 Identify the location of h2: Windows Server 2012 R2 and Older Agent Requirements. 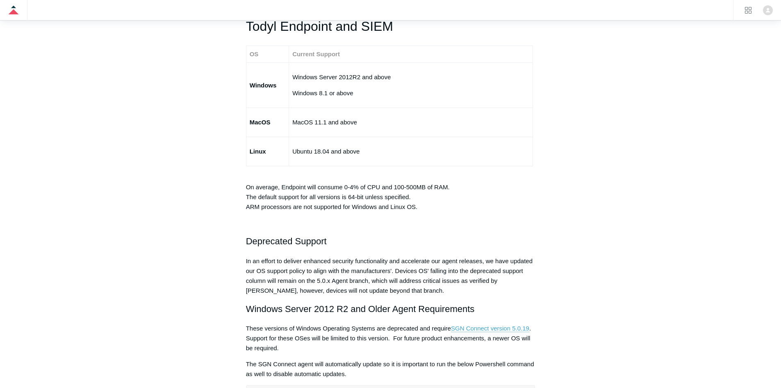
(391, 308).